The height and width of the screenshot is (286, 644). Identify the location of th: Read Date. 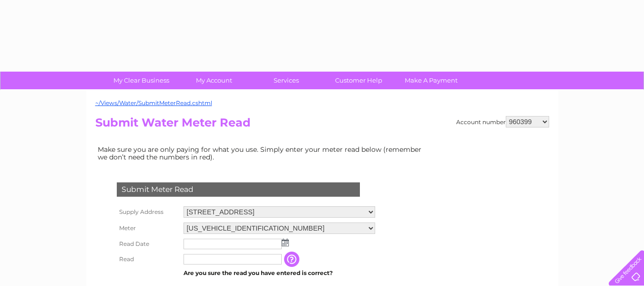
(148, 244).